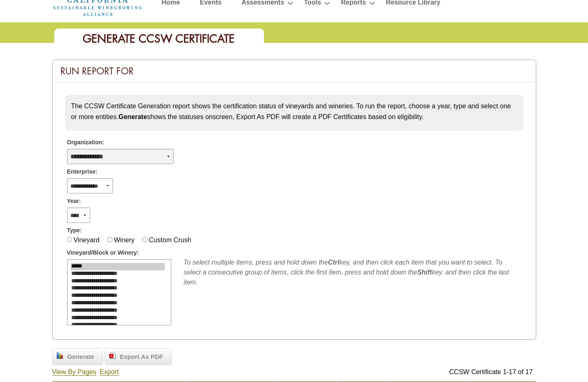 This screenshot has height=382, width=588. Describe the element at coordinates (334, 262) in the screenshot. I see `b: Ctrl` at that location.